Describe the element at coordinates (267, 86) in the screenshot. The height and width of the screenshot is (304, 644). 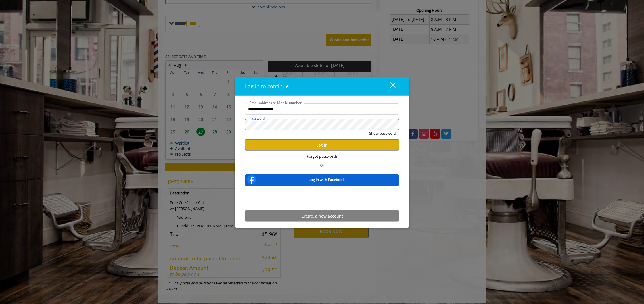
I see `span: Log in to continue` at that location.